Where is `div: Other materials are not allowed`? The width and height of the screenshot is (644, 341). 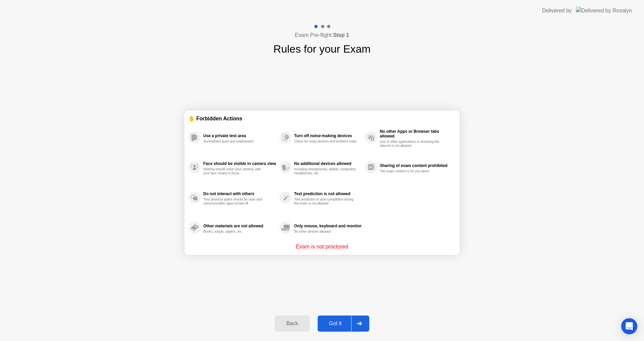
div: Other materials are not allowed is located at coordinates (240, 226).